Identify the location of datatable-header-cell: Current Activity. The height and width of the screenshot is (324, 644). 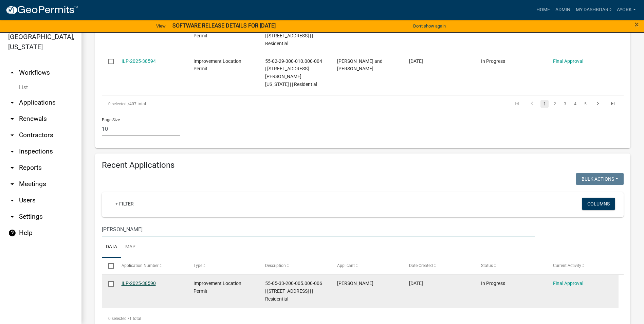
(582, 266).